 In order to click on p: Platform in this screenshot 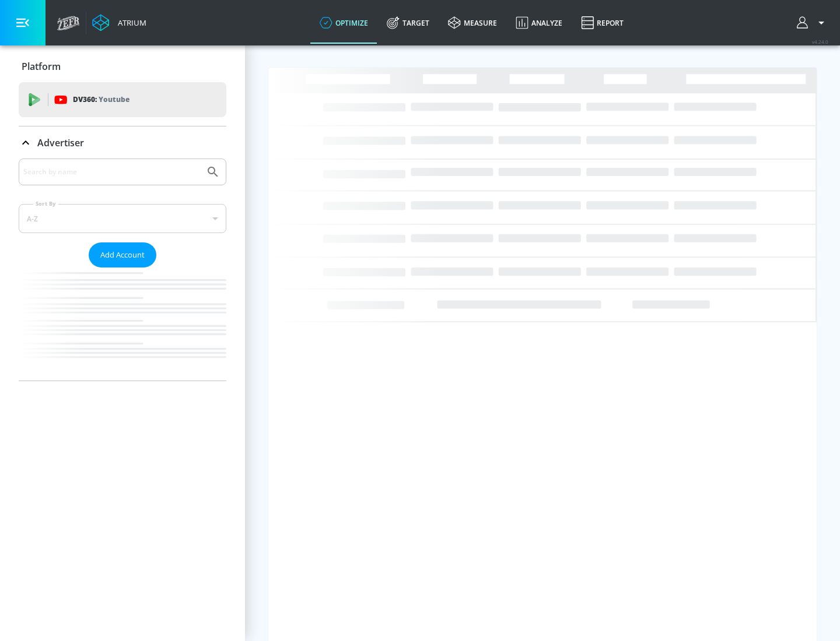, I will do `click(40, 66)`.